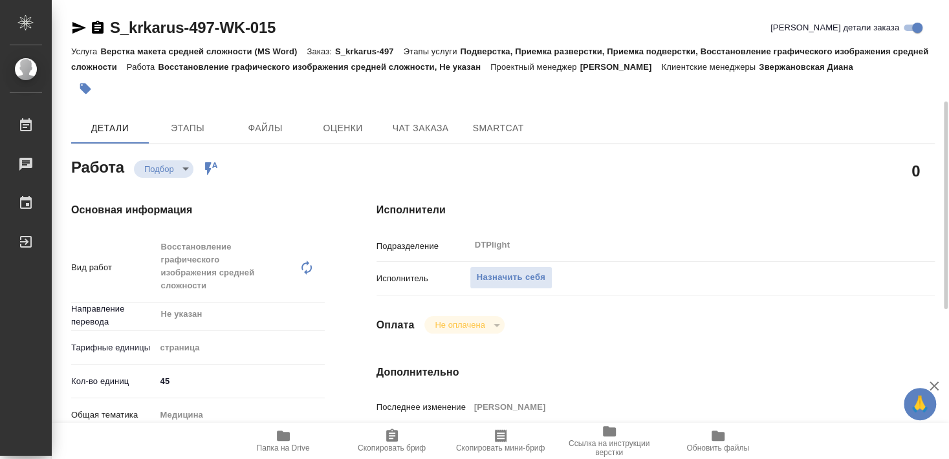  What do you see at coordinates (85, 89) in the screenshot?
I see `button: Добавить тэг` at bounding box center [85, 89].